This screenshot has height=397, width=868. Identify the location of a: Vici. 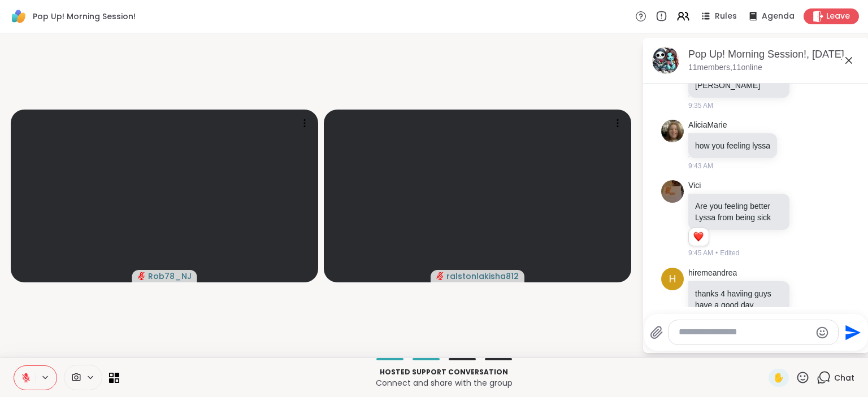
(695, 185).